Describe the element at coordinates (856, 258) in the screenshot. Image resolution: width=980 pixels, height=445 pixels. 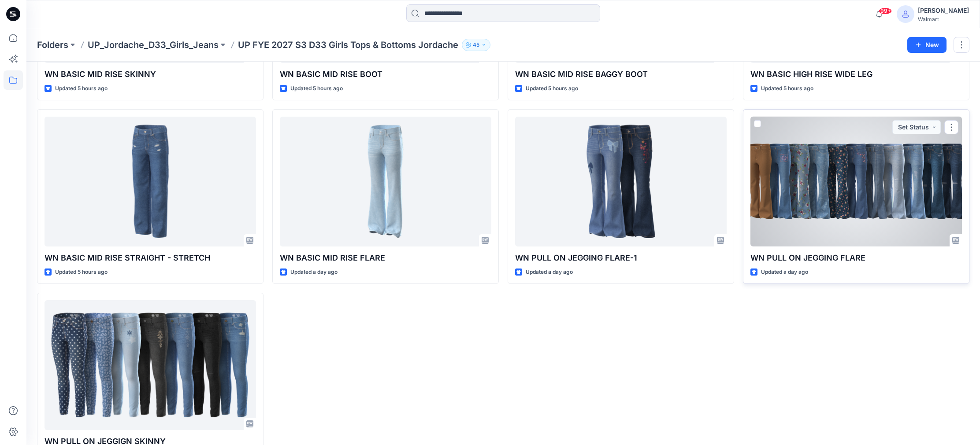
I see `p: WN PULL ON JEGGING FLARE` at that location.